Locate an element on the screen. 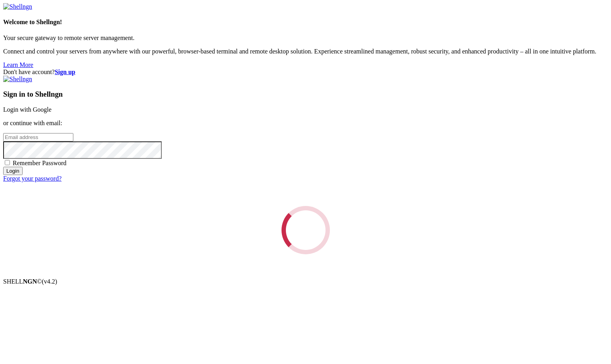 The width and height of the screenshot is (611, 364). h4: Welcome to Shellngn! is located at coordinates (305, 22).